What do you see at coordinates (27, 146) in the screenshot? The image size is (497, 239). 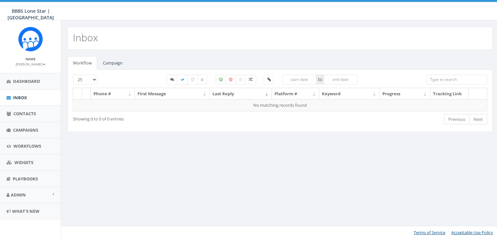 I see `span: Workflows` at bounding box center [27, 146].